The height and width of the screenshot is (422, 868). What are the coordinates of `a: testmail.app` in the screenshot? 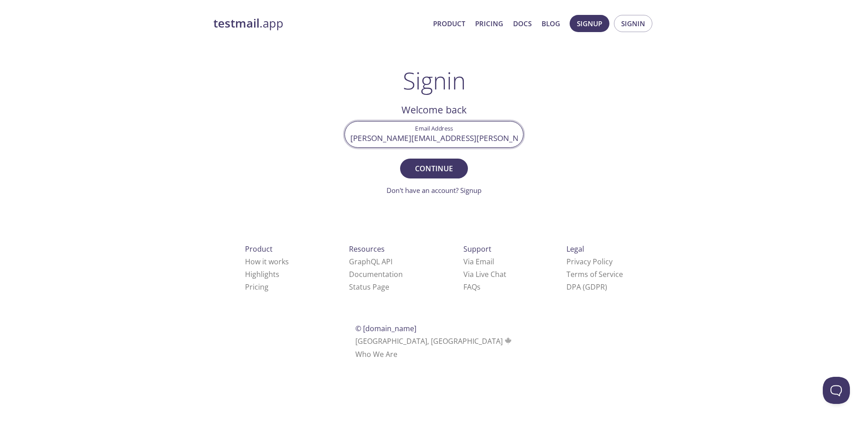 It's located at (320, 24).